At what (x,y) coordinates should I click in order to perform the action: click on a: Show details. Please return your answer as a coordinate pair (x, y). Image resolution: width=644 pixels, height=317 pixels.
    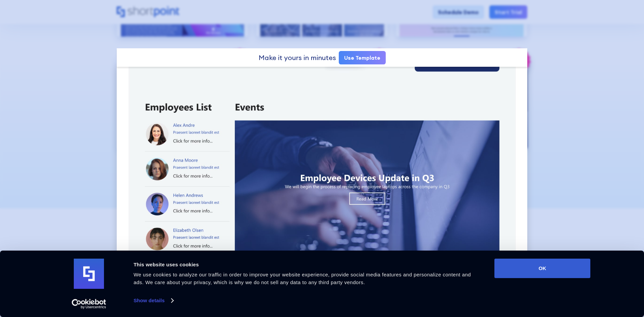
    Looking at the image, I should click on (153, 300).